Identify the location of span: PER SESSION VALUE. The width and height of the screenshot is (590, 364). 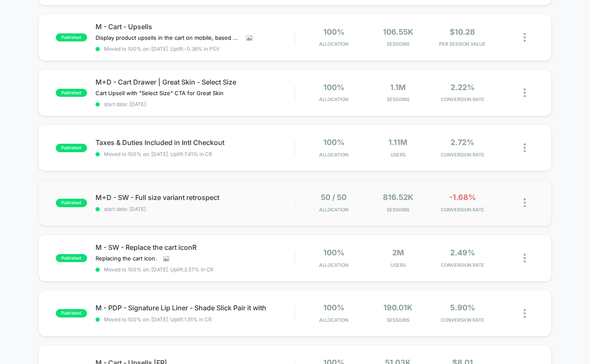
(462, 44).